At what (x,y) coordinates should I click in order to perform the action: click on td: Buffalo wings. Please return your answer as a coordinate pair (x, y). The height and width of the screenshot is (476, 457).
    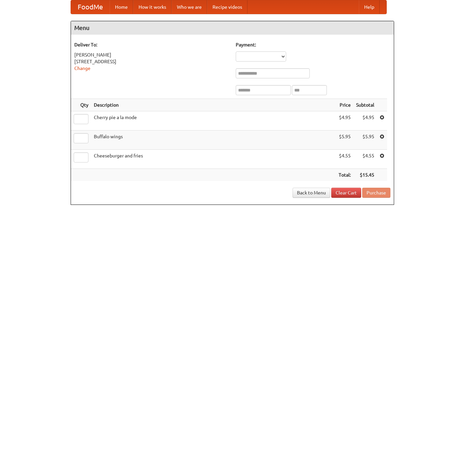
    Looking at the image, I should click on (214, 140).